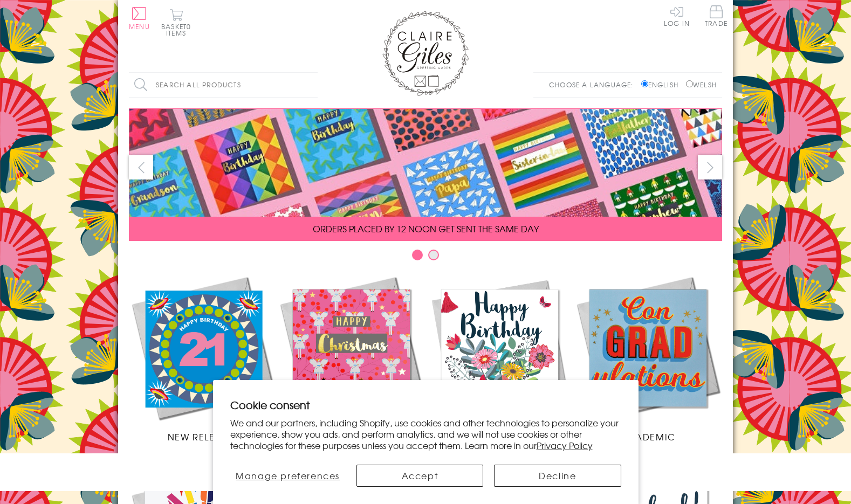 The height and width of the screenshot is (504, 851). What do you see at coordinates (351, 359) in the screenshot?
I see `a: Christmas` at bounding box center [351, 359].